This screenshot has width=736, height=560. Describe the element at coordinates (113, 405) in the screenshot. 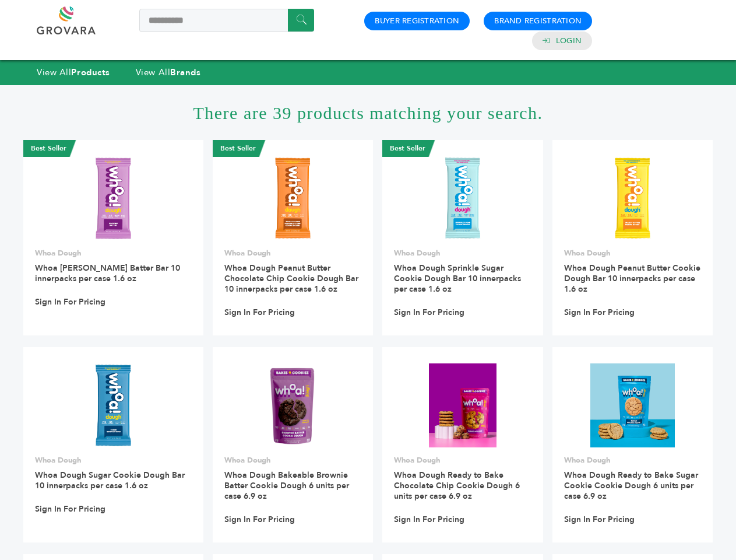

I see `img: Whoa Dough Sugar Cookie Dough Bar 10 innerpacks per case 1.6 oz` at that location.